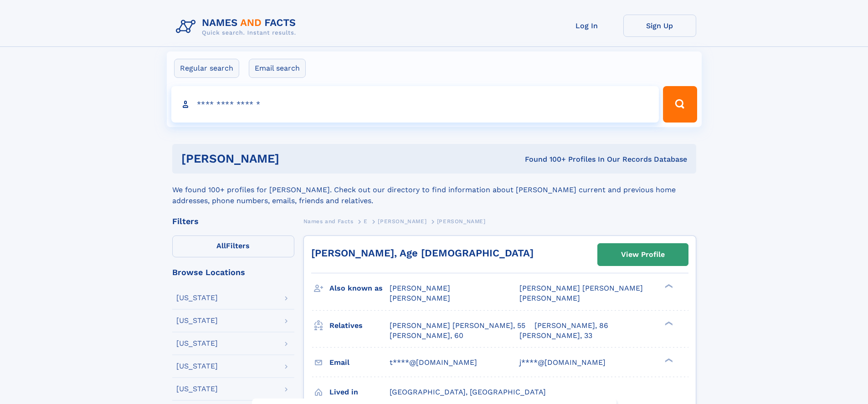  What do you see at coordinates (365, 221) in the screenshot?
I see `a: E` at bounding box center [365, 221].